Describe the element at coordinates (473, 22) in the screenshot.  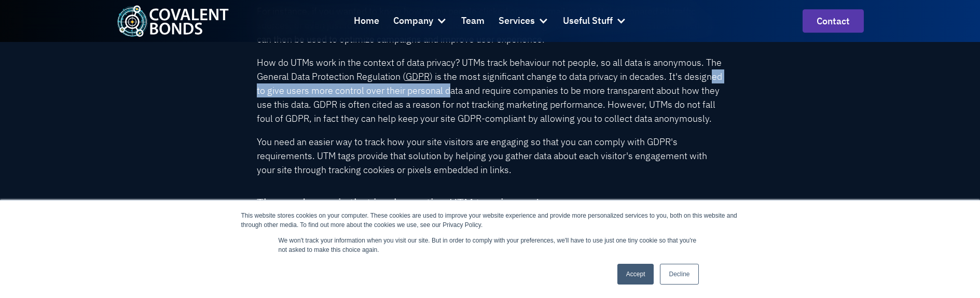
I see `a: Team` at that location.